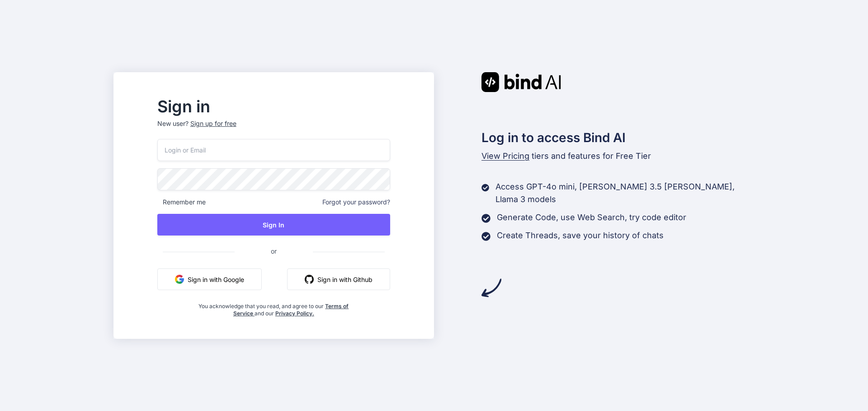 This screenshot has height=411, width=868. What do you see at coordinates (591, 218) in the screenshot?
I see `p: Generate Code, use Web Search, try code editor` at bounding box center [591, 218].